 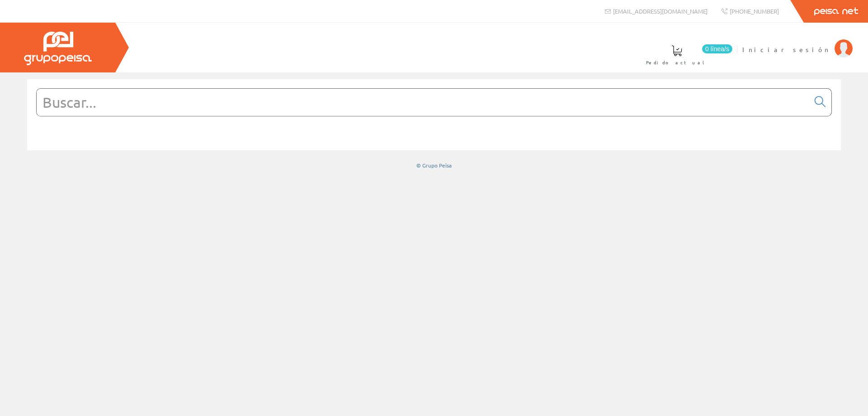 What do you see at coordinates (677, 62) in the screenshot?
I see `span: Pedido actual` at bounding box center [677, 62].